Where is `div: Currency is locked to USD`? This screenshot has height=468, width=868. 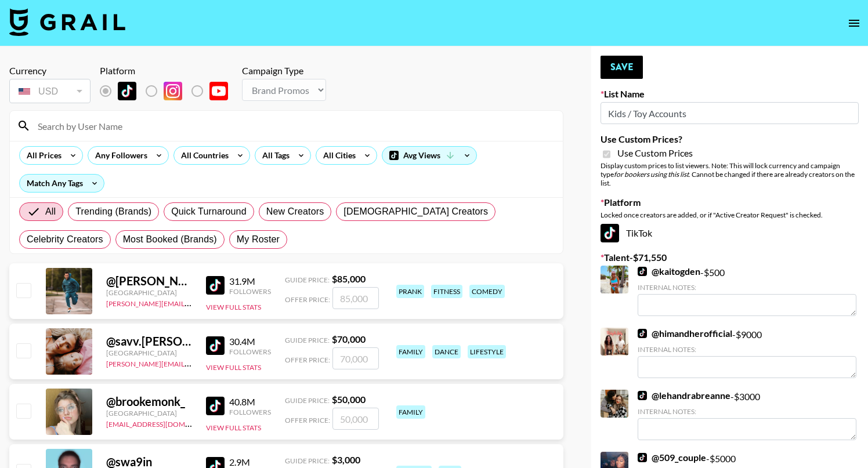 div: Currency is locked to USD is located at coordinates (50, 91).